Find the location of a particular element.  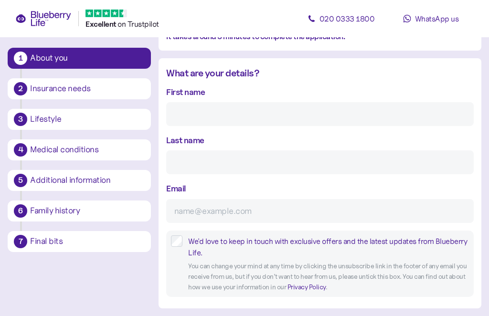

span: Excellent ️ is located at coordinates (101, 24).